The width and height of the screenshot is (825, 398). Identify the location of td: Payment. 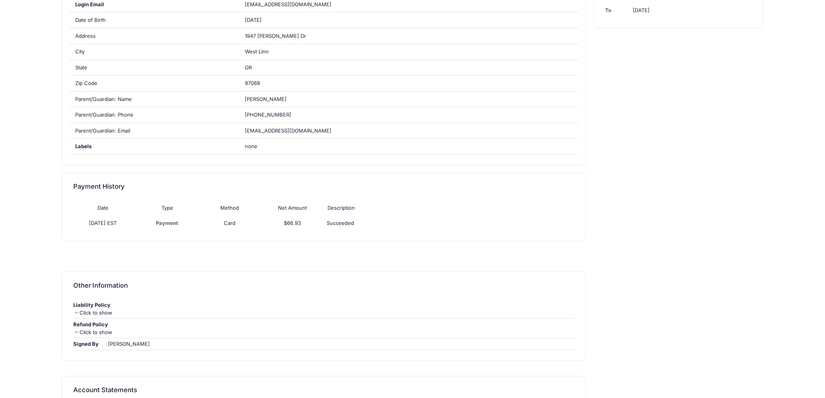
(167, 223).